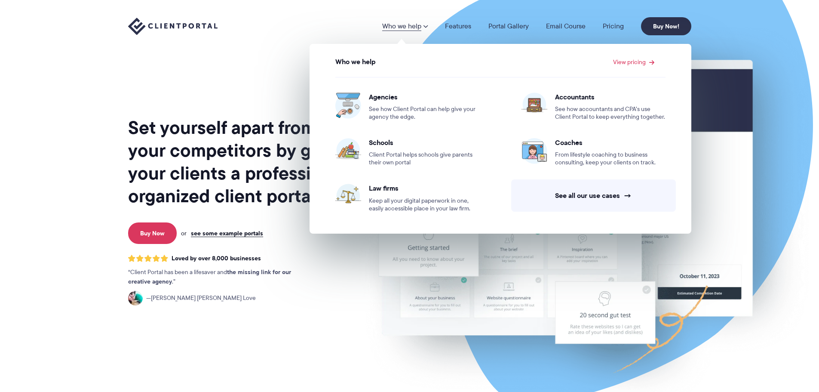  Describe the element at coordinates (424, 97) in the screenshot. I see `span: Agencies` at that location.